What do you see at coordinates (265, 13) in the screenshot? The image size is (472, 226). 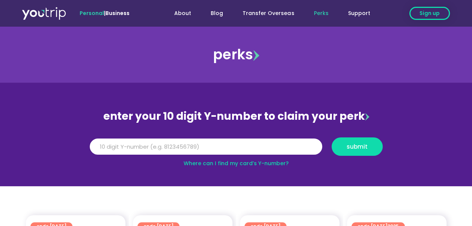 I see `nav: Menu` at bounding box center [265, 13].